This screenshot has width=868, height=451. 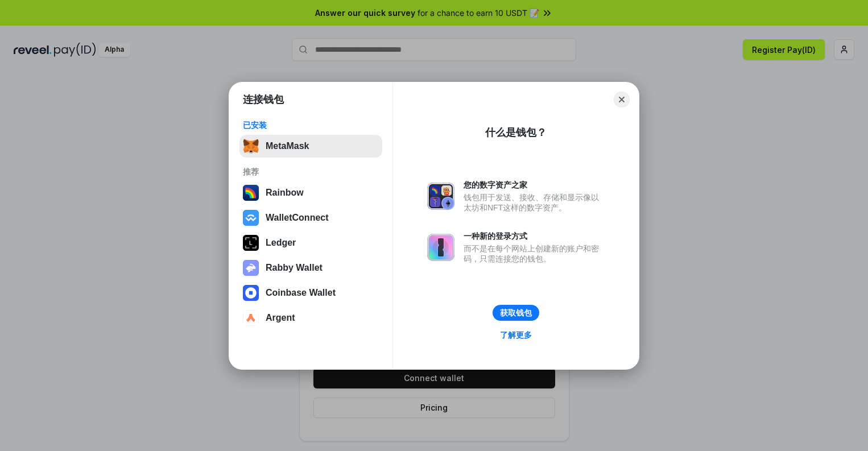 I want to click on div: 获取钱包, so click(x=516, y=313).